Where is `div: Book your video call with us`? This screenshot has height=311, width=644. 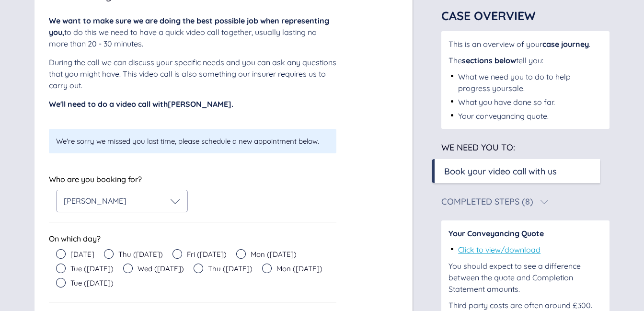
div: Book your video call with us is located at coordinates (500, 171).